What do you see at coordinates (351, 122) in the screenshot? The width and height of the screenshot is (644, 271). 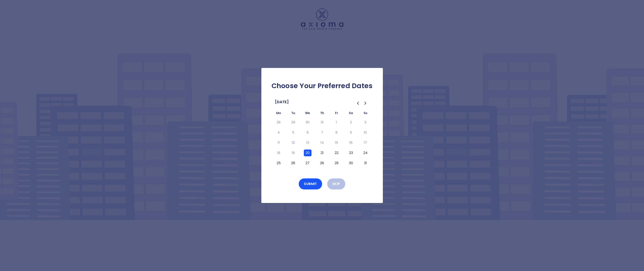 I see `button: Saturday, August 2nd, 2025` at bounding box center [351, 122].